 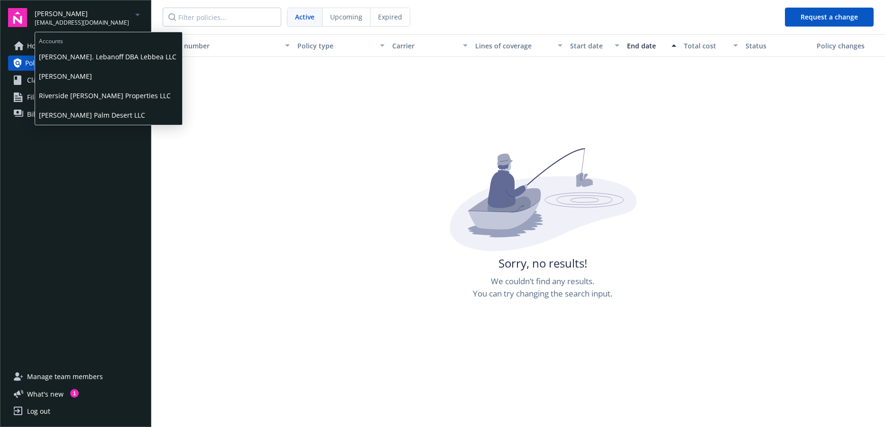 I want to click on a: Files, so click(x=75, y=97).